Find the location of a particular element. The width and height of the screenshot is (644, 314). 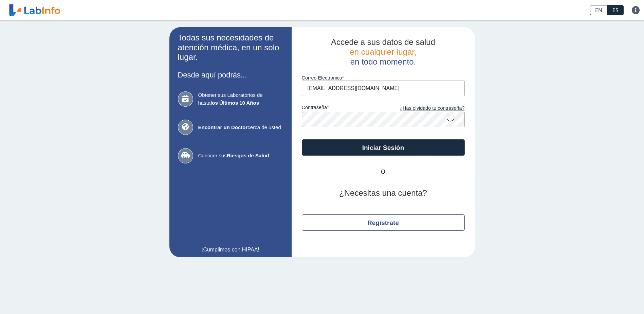

span: O is located at coordinates (384, 171).